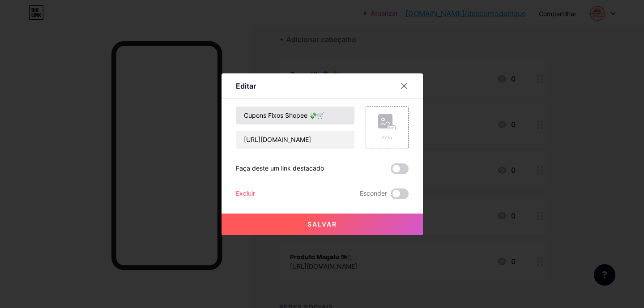 Image resolution: width=644 pixels, height=308 pixels. I want to click on button: Salvar, so click(322, 224).